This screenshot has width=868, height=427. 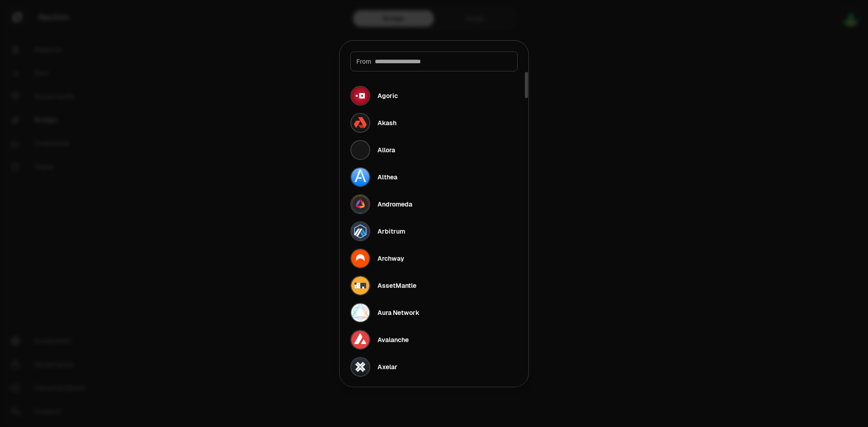 What do you see at coordinates (387, 123) in the screenshot?
I see `div: Akash` at bounding box center [387, 123].